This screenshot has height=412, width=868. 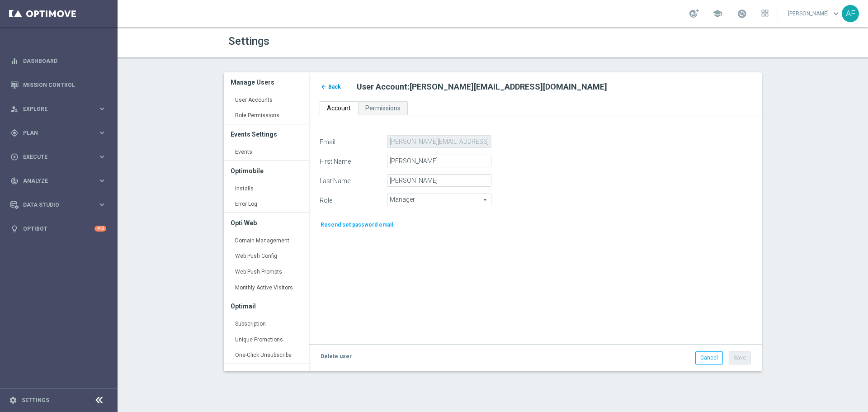 I want to click on a: Error Log, so click(x=266, y=204).